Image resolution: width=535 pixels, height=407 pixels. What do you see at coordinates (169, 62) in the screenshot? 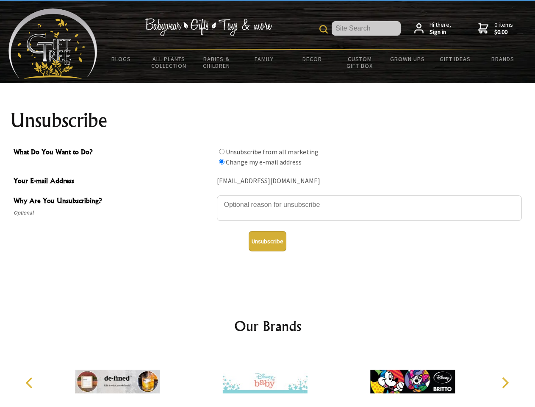
I see `a: All Plants Collection` at bounding box center [169, 62].